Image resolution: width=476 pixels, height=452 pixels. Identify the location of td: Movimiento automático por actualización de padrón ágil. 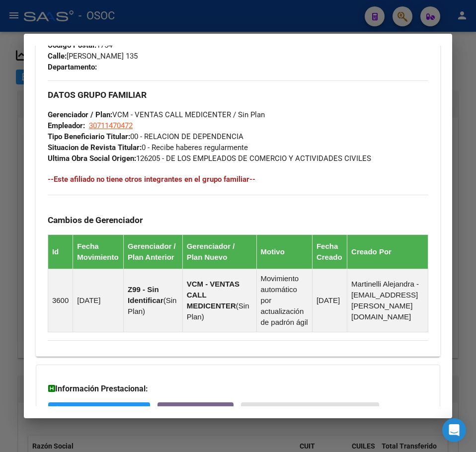
(285, 300).